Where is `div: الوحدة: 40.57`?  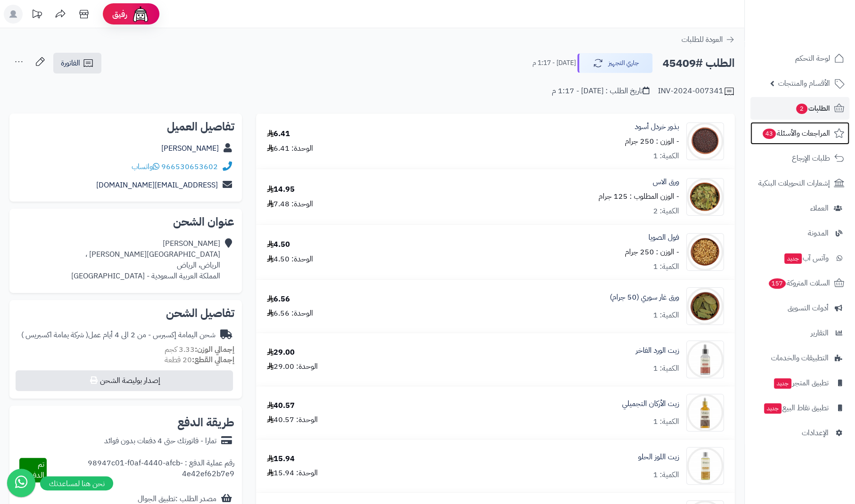 div: الوحدة: 40.57 is located at coordinates (292, 420).